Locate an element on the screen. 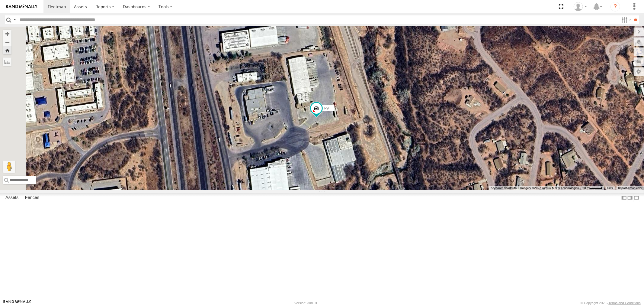 Image resolution: width=644 pixels, height=306 pixels. label: Assets is located at coordinates (12, 198).